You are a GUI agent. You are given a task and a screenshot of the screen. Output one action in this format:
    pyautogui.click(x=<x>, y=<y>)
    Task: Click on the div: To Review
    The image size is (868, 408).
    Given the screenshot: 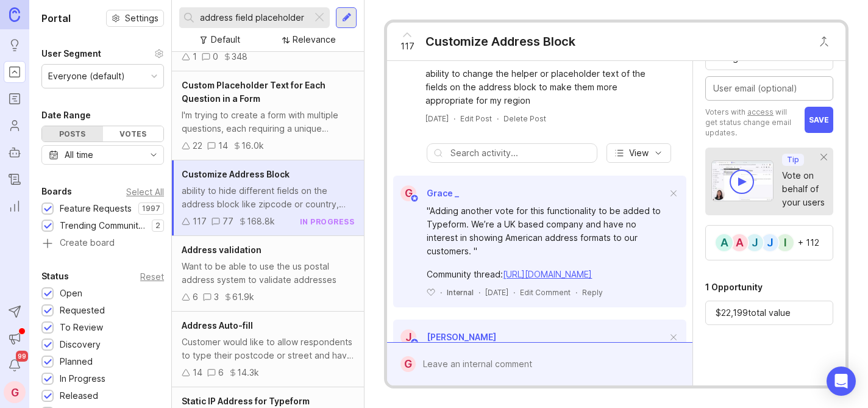 What is the action you would take?
    pyautogui.click(x=81, y=327)
    